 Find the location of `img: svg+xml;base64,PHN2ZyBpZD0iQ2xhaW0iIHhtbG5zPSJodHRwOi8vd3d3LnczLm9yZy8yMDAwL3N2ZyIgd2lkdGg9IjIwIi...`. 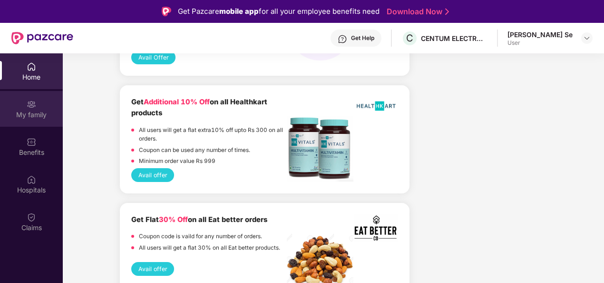

img: svg+xml;base64,PHN2ZyBpZD0iQ2xhaW0iIHhtbG5zPSJodHRwOi8vd3d3LnczLm9yZy8yMDAwL3N2ZyIgd2lkdGg9IjIwIi... is located at coordinates (31, 217).